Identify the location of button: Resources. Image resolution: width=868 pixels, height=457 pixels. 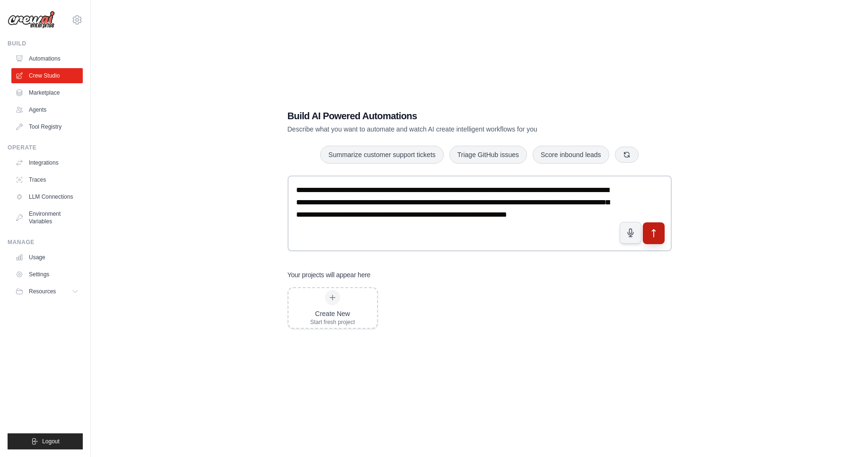
(47, 292).